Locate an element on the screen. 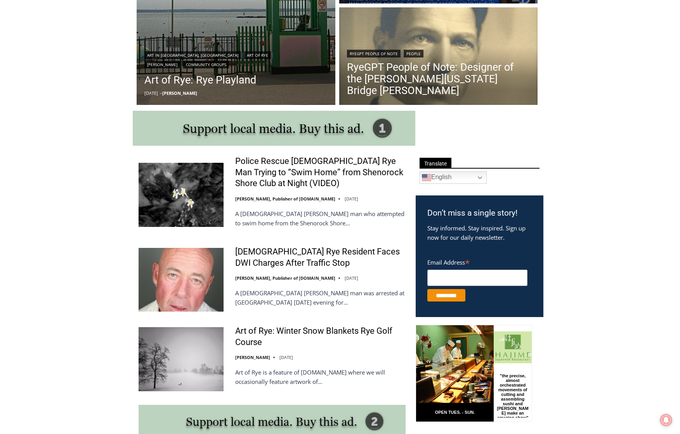 This screenshot has height=434, width=680. p: Stay informed. Stay inspired. Sign up now for our daily newsletter. is located at coordinates (479, 233).